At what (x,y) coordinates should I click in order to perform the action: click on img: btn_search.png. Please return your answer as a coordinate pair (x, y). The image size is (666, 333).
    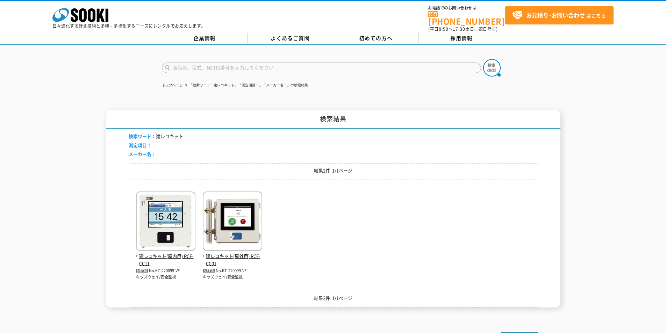
    Looking at the image, I should click on (492, 68).